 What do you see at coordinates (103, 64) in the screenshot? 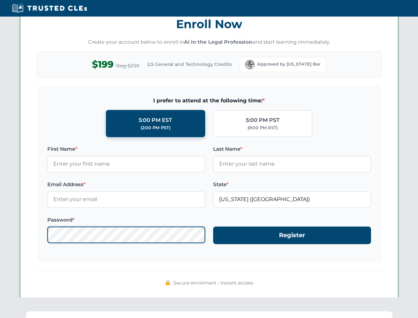
I see `span: $199` at bounding box center [103, 64].